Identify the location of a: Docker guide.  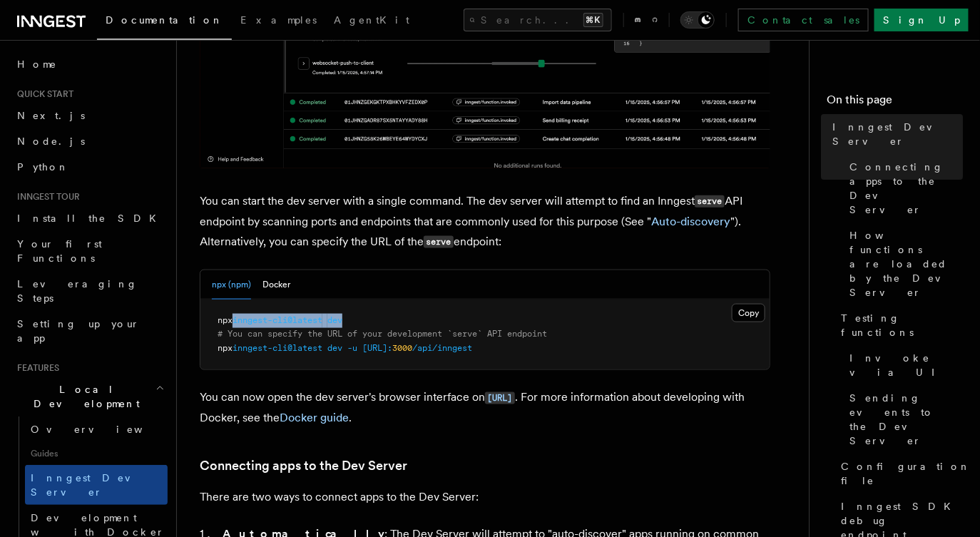
(314, 417).